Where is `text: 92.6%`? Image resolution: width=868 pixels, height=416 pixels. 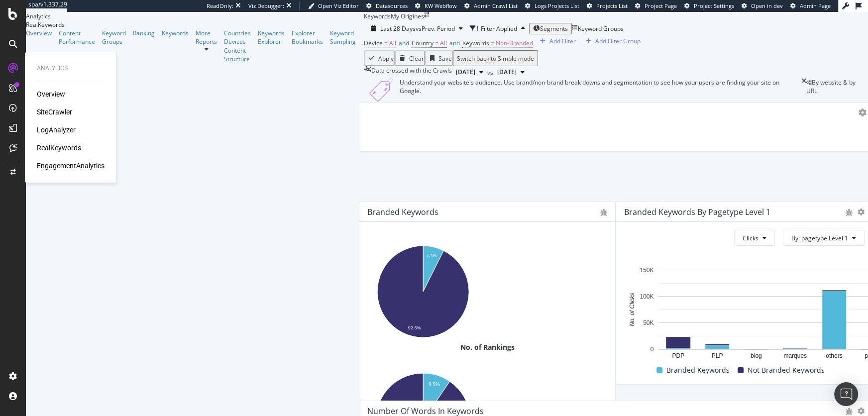
text: 92.6% is located at coordinates (414, 328).